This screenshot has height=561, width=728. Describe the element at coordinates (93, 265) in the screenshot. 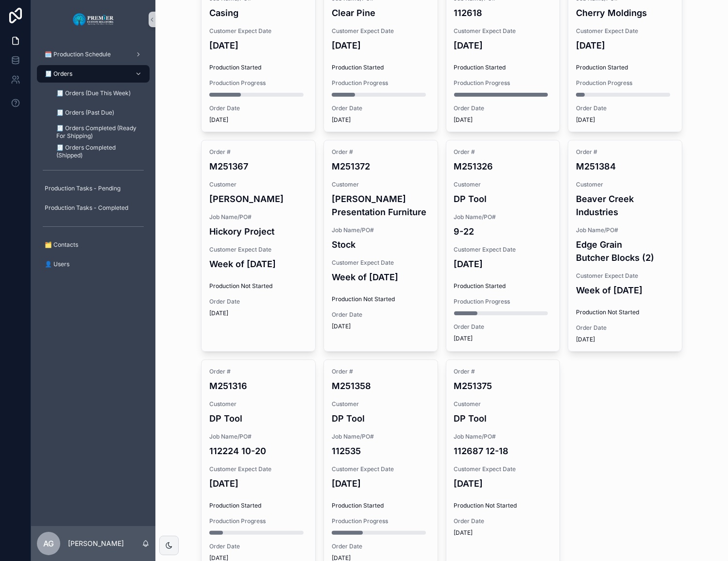

I see `a: 👤 Users` at that location.